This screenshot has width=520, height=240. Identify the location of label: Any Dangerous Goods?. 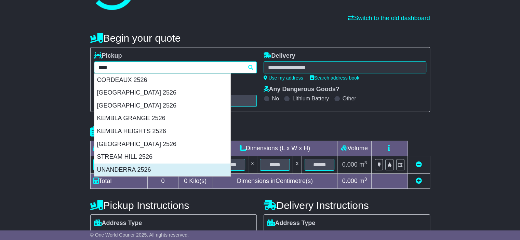
(301, 90).